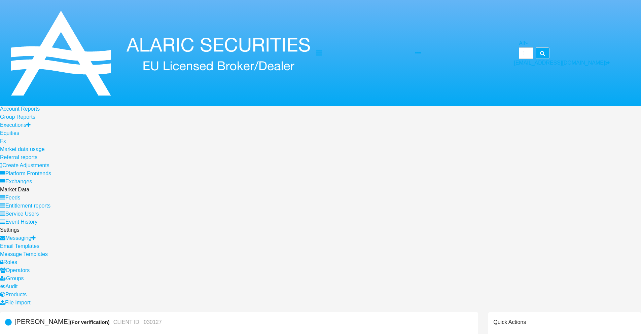 Image resolution: width=641 pixels, height=334 pixels. I want to click on img: Logo image, so click(160, 53).